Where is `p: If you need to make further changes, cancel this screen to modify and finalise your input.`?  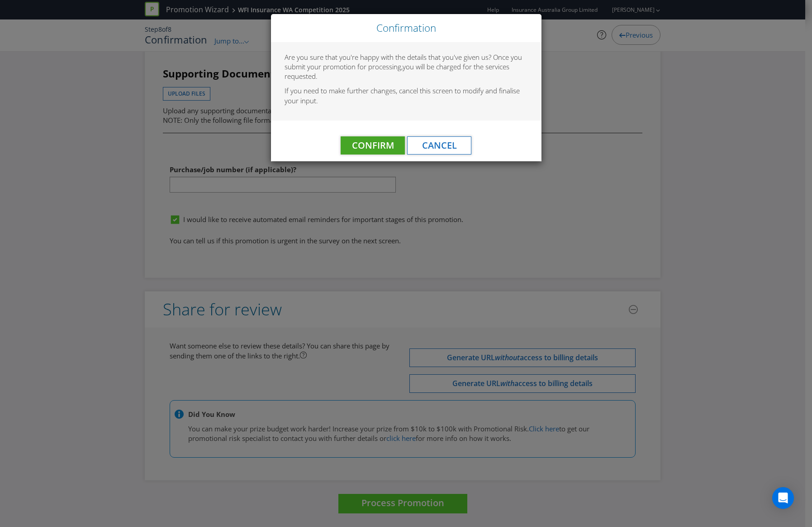
p: If you need to make further changes, cancel this screen to modify and finalise your input. is located at coordinates (406, 95).